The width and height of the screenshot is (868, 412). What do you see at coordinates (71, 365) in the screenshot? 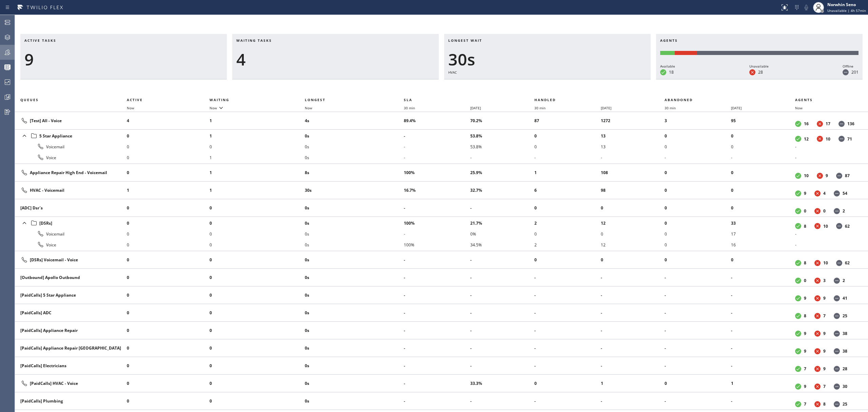
I see `div: [PaidCalls] Electricians` at bounding box center [71, 365].